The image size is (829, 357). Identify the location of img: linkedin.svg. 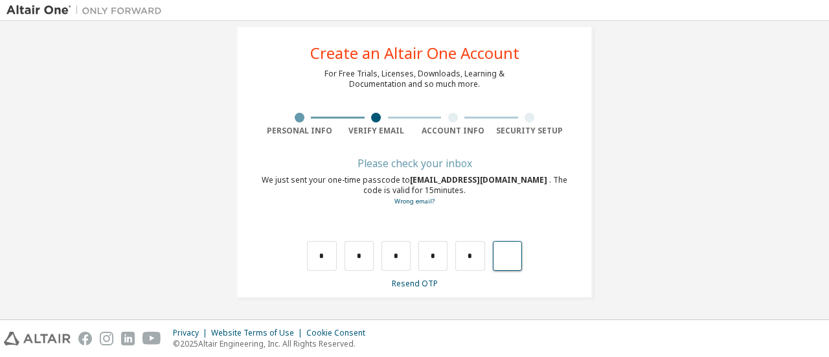
(128, 338).